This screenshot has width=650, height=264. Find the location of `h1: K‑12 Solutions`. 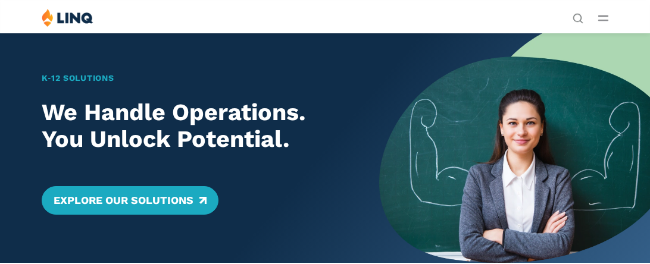

h1: K‑12 Solutions is located at coordinates (197, 78).